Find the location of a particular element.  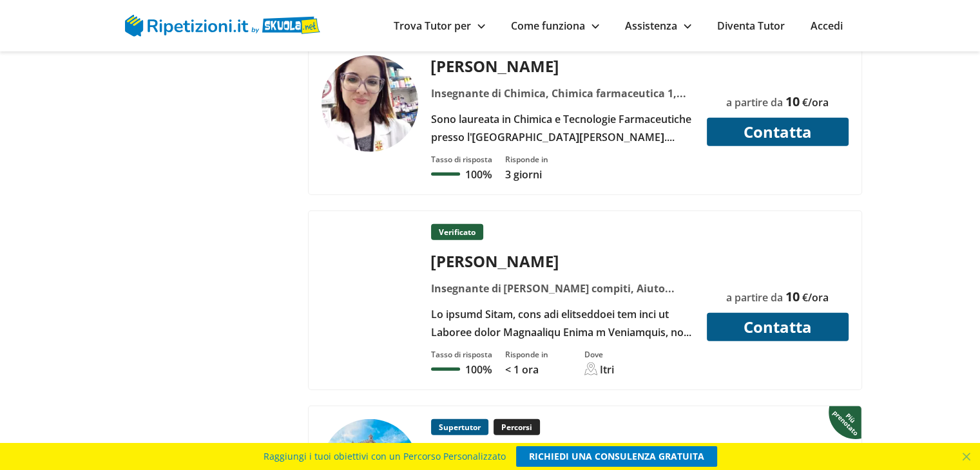

a: Come funziona is located at coordinates (555, 26).